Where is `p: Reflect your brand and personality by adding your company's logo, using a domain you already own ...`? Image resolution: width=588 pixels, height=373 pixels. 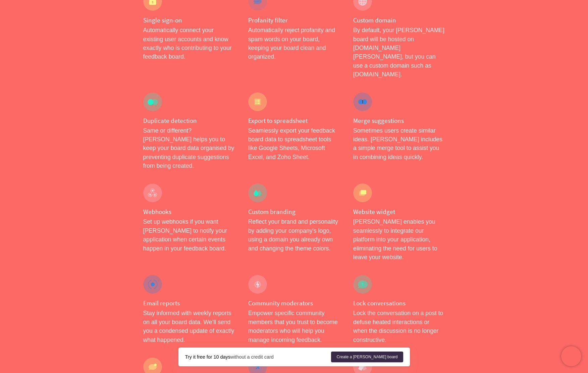
p: Reflect your brand and personality by adding your company's logo, using a domain you already own ... is located at coordinates (294, 235).